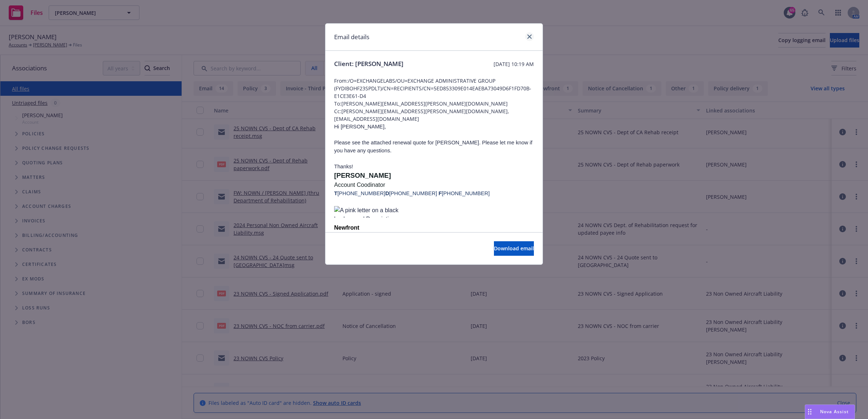 This screenshot has height=419, width=868. What do you see at coordinates (529, 37) in the screenshot?
I see `a: close` at bounding box center [529, 37].